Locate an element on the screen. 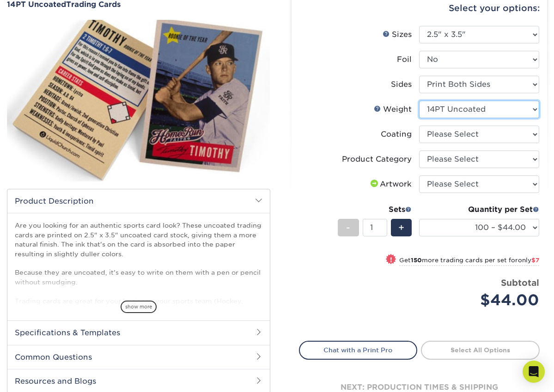  strong: 150 is located at coordinates (416, 260).